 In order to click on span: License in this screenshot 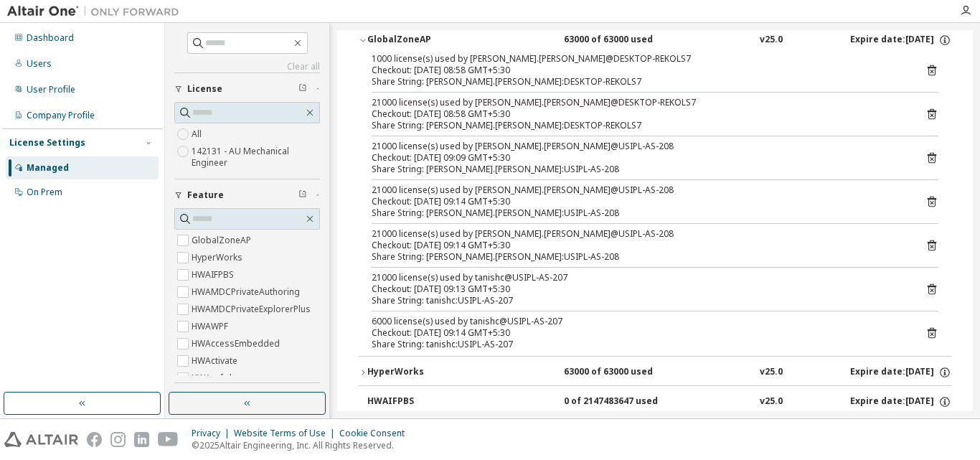, I will do `click(204, 89)`.